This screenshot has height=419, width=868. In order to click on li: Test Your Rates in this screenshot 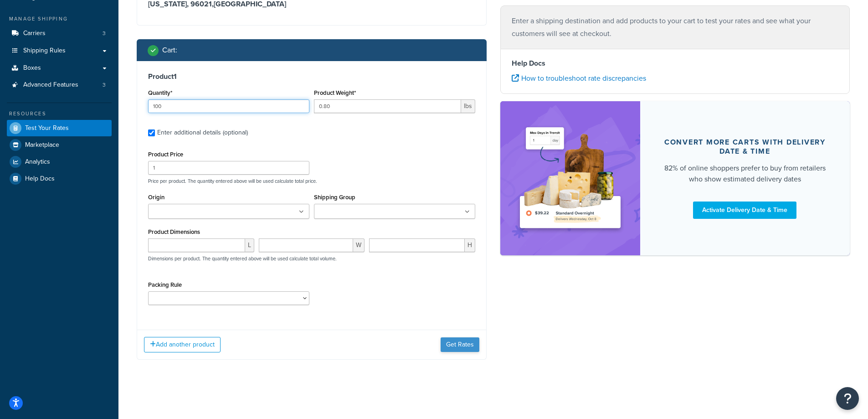, I will do `click(59, 128)`.